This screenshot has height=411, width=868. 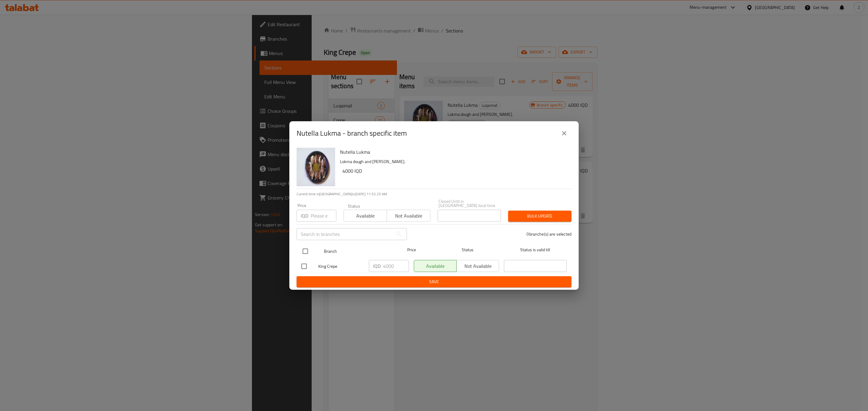 I want to click on p: 0 branche(s) are selected, so click(x=549, y=234).